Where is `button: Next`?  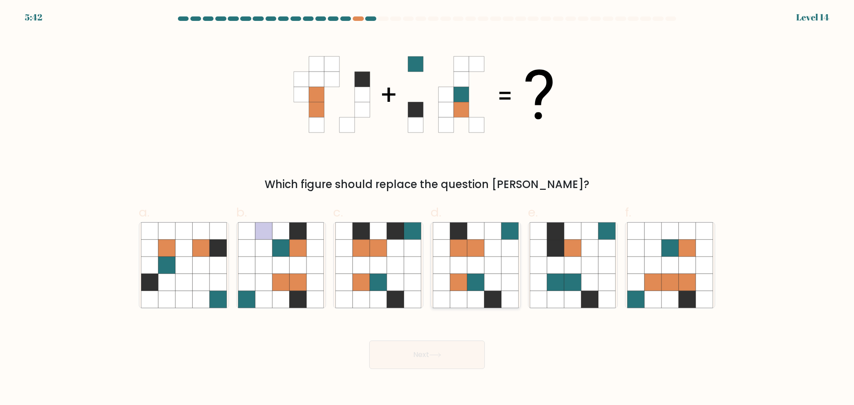 button: Next is located at coordinates (427, 355).